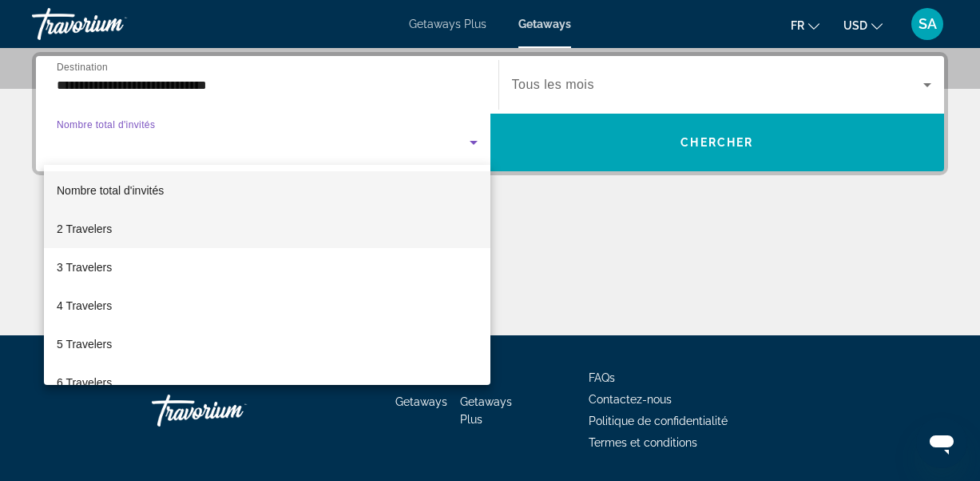 The image size is (980, 481). What do you see at coordinates (84, 229) in the screenshot?
I see `span: 2 Travelers` at bounding box center [84, 229].